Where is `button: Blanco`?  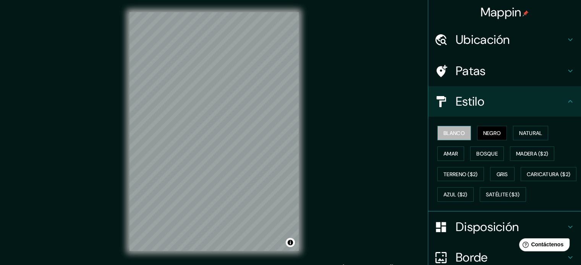 button: Blanco is located at coordinates (454, 133).